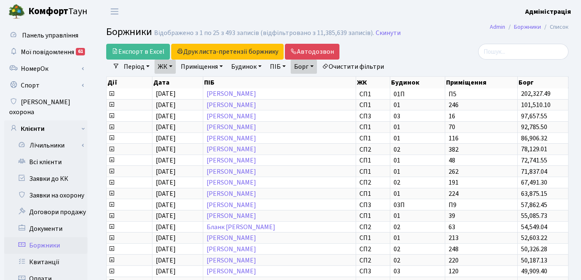  I want to click on span: 57,862.45, so click(534, 205).